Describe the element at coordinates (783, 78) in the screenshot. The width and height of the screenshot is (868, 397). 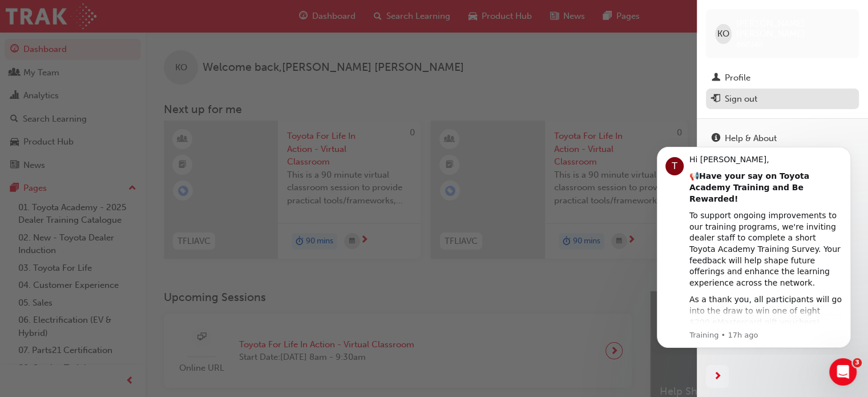
I see `a: Profile` at that location.